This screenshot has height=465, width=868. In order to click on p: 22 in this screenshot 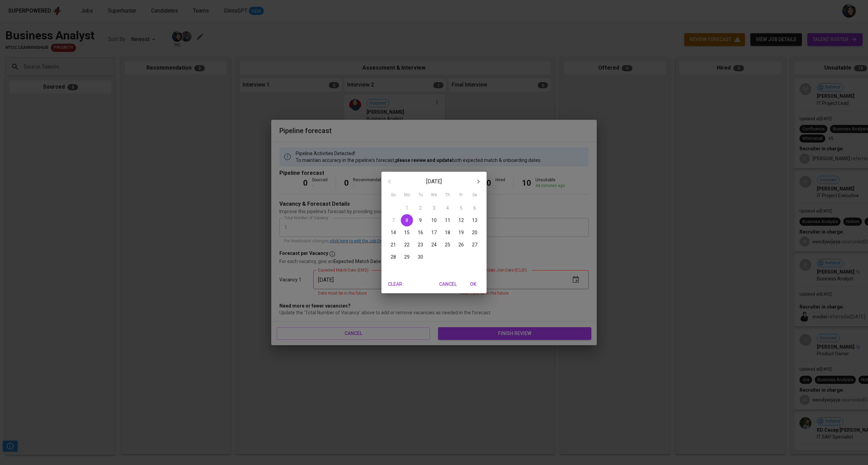, I will do `click(407, 245)`.